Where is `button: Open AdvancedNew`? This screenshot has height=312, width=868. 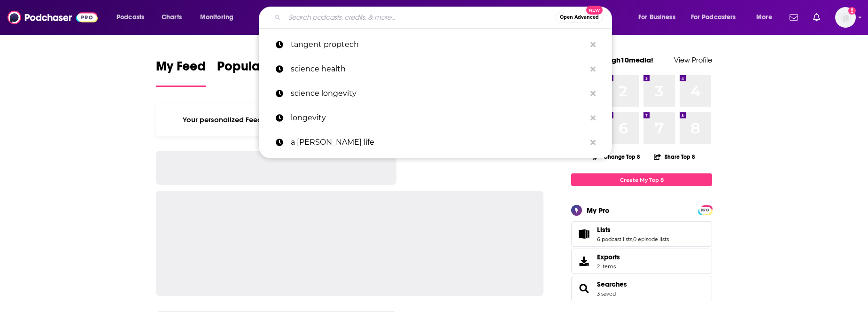 button: Open AdvancedNew is located at coordinates (579, 17).